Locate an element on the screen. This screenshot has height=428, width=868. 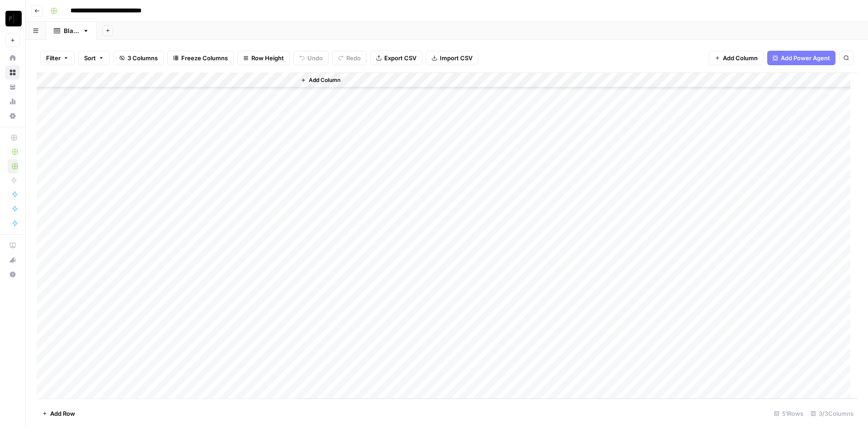
div: 51 Rows is located at coordinates (789, 413).